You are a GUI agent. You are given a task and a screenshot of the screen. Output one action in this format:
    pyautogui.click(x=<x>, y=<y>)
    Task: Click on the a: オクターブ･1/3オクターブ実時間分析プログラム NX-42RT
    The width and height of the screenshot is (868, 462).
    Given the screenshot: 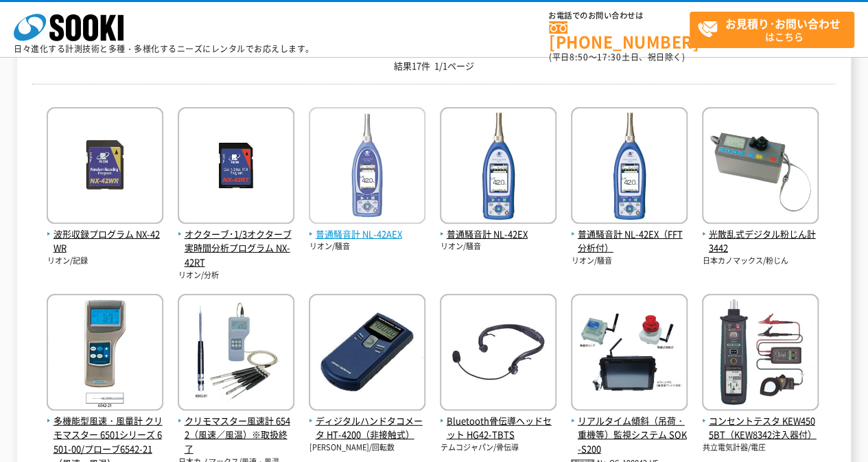 What is the action you would take?
    pyautogui.click(x=236, y=241)
    